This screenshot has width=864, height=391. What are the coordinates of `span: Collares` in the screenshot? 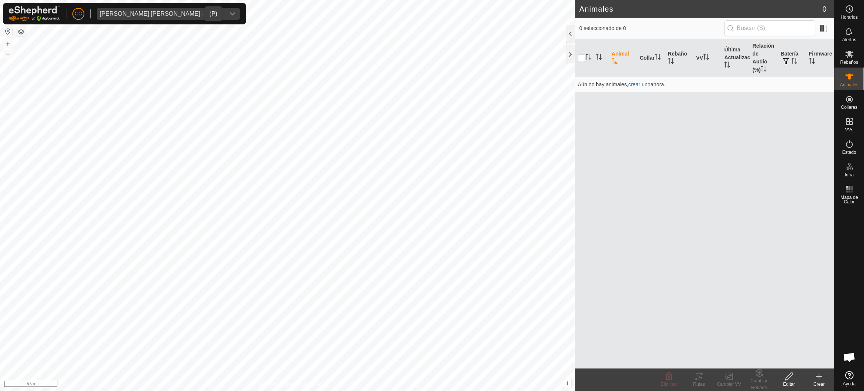 It's located at (849, 107).